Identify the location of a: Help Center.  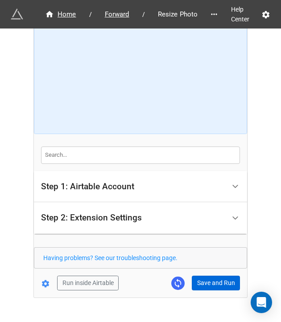
(243, 14).